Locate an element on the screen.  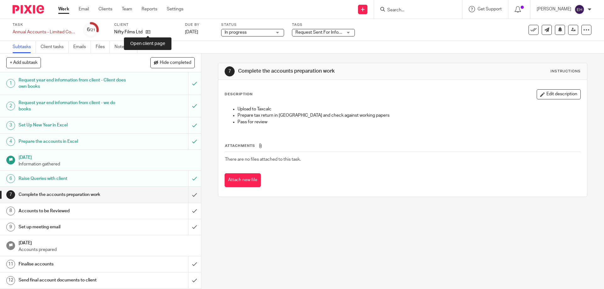
h1: Send final account documents to client is located at coordinates (73, 280).